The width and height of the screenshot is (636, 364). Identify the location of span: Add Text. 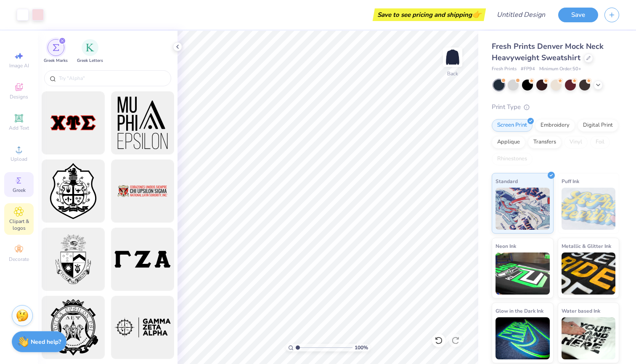
(19, 128).